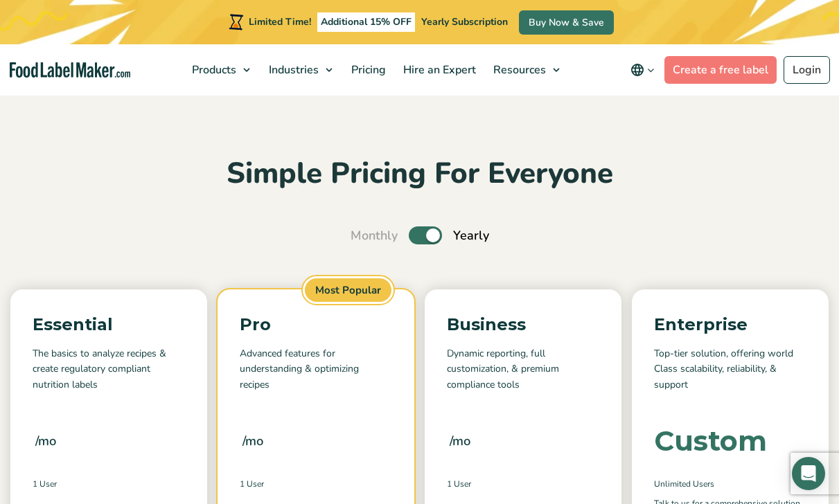 This screenshot has width=839, height=504. Describe the element at coordinates (419, 174) in the screenshot. I see `h2: Simple Pricing For Everyone` at that location.